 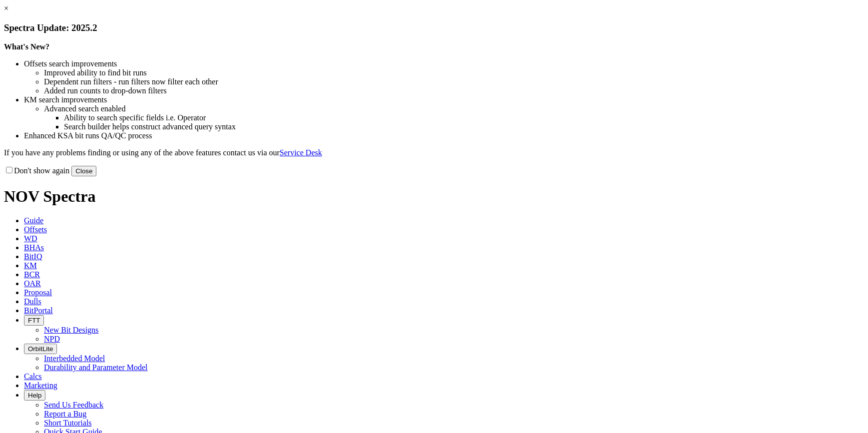 What do you see at coordinates (35, 229) in the screenshot?
I see `span: Offsets` at bounding box center [35, 229].